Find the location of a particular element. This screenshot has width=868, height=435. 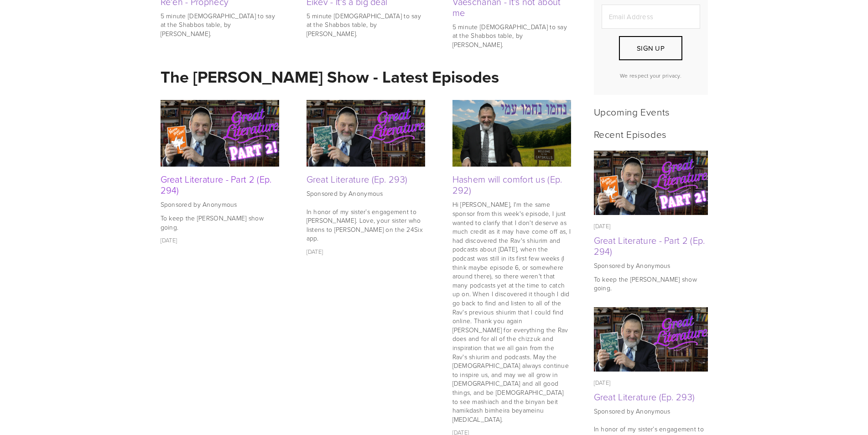

img: Hashem will comfort us (Ep. 292) is located at coordinates (512, 133).